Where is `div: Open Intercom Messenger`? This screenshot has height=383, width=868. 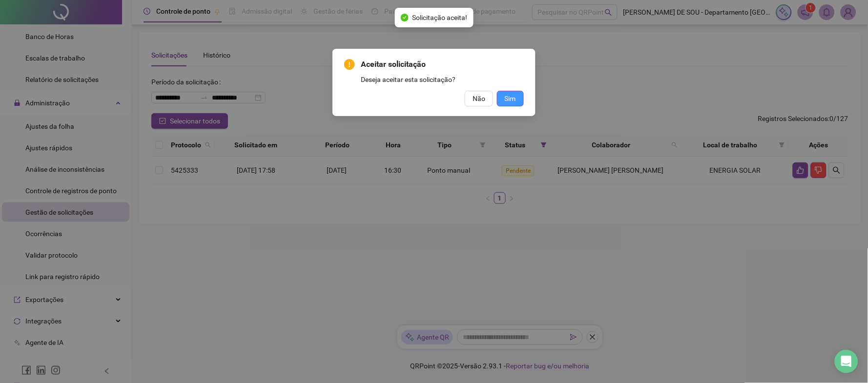 div: Open Intercom Messenger is located at coordinates (847, 362).